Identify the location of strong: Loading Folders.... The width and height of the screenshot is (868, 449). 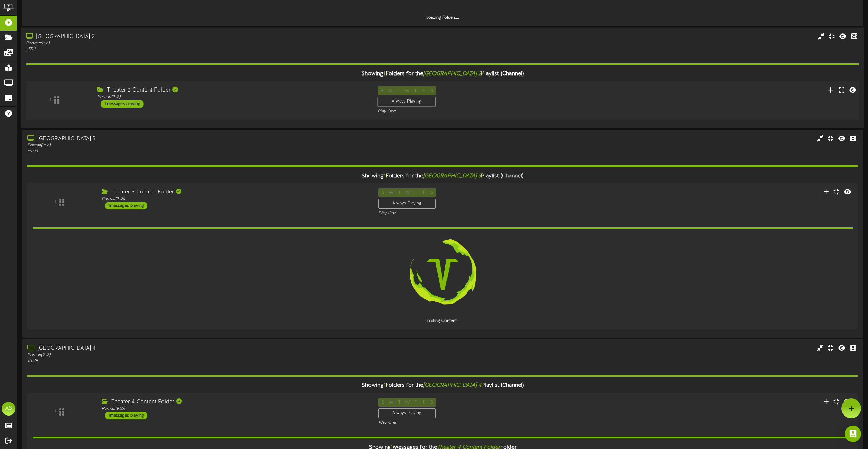
(443, 17).